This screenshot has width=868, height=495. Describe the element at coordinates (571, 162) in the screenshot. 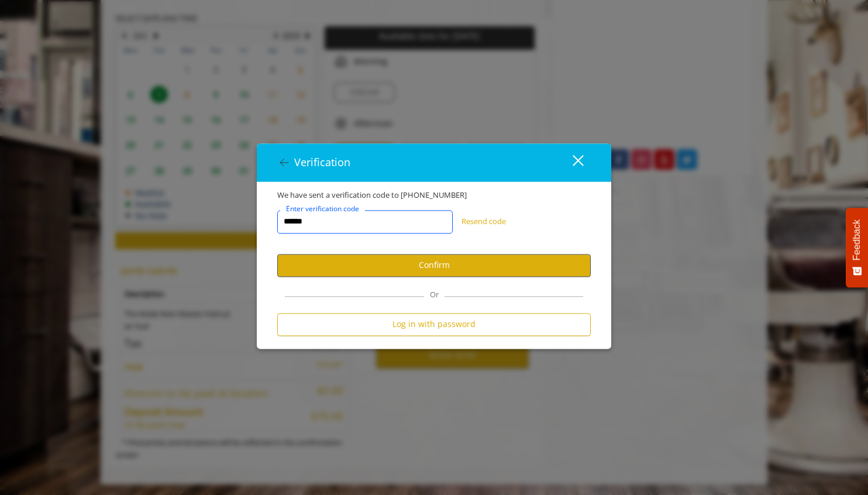

I see `button: close dialog` at that location.